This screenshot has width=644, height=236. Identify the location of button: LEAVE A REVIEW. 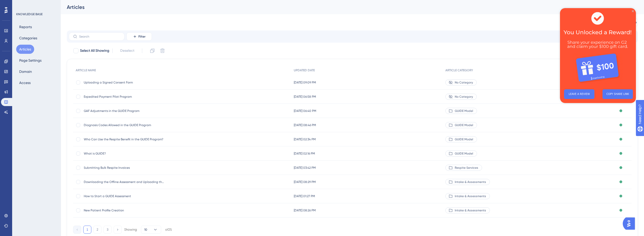
(19, 86).